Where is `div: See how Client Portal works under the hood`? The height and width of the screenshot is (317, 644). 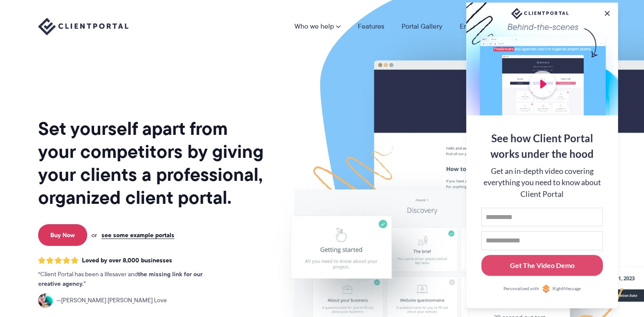
div: See how Client Portal works under the hood is located at coordinates (542, 146).